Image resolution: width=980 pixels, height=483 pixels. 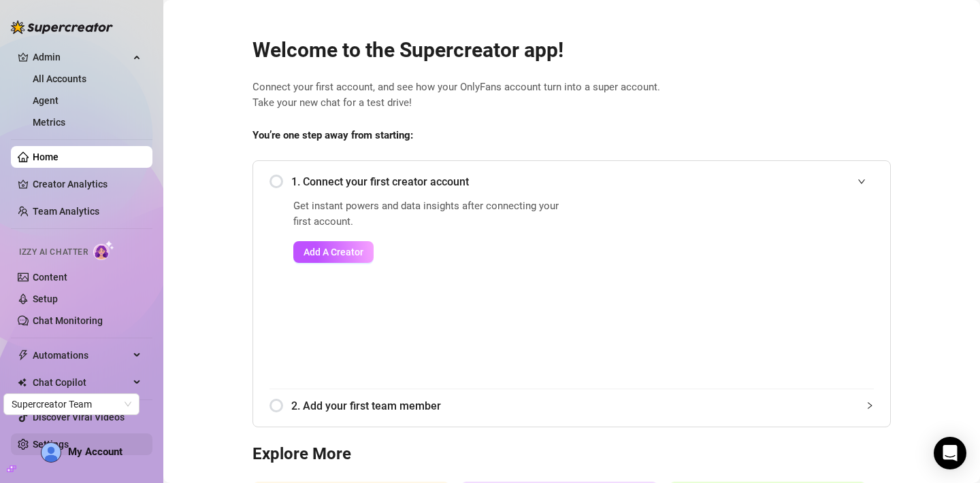 What do you see at coordinates (572, 51) in the screenshot?
I see `h2: Welcome to the Supercreator app!` at bounding box center [572, 51].